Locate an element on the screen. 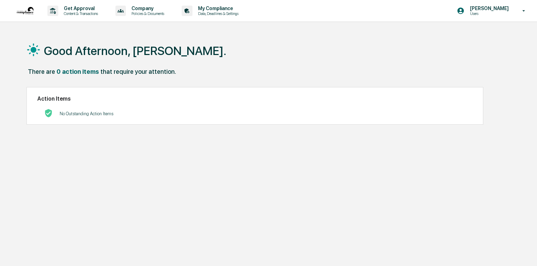 This screenshot has height=266, width=537. img: logo is located at coordinates (25, 11).